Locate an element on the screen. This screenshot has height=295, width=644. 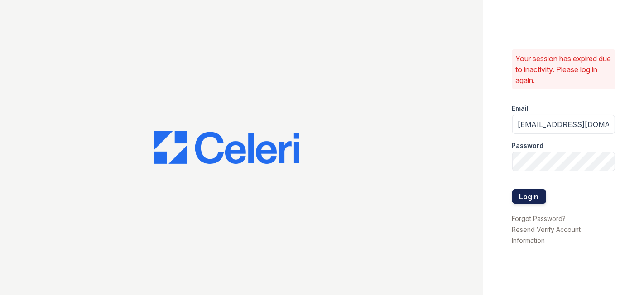
p: Your session has expired due to inactivity. Please log in again. is located at coordinates (564, 69).